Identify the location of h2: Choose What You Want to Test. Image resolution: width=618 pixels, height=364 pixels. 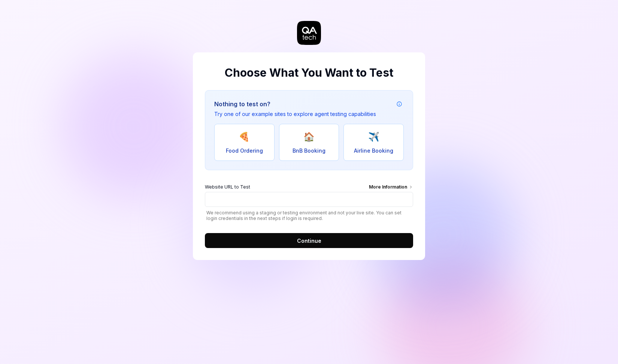
(309, 73).